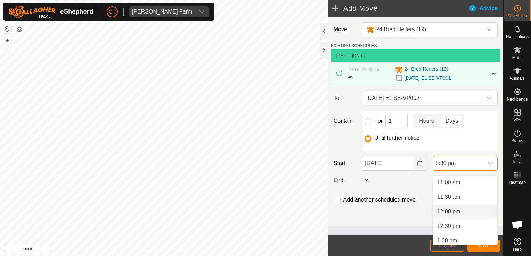 The height and width of the screenshot is (256, 531). I want to click on div: Open chat, so click(518, 225).